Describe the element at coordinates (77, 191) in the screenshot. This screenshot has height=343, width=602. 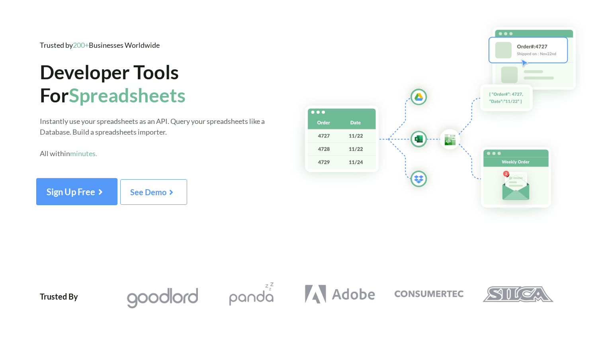
I see `span: Sign Up Free` at that location.